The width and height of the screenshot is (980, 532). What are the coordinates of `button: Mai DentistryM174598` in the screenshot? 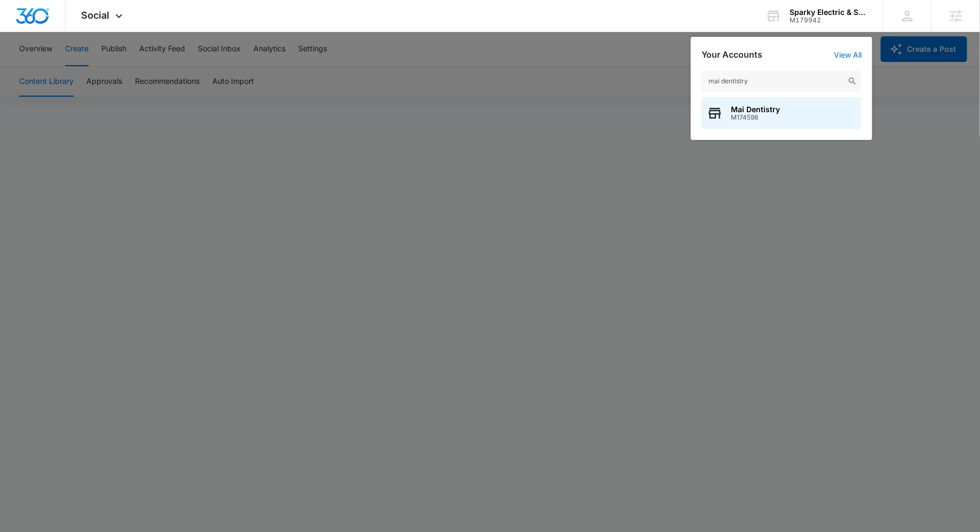 It's located at (782, 113).